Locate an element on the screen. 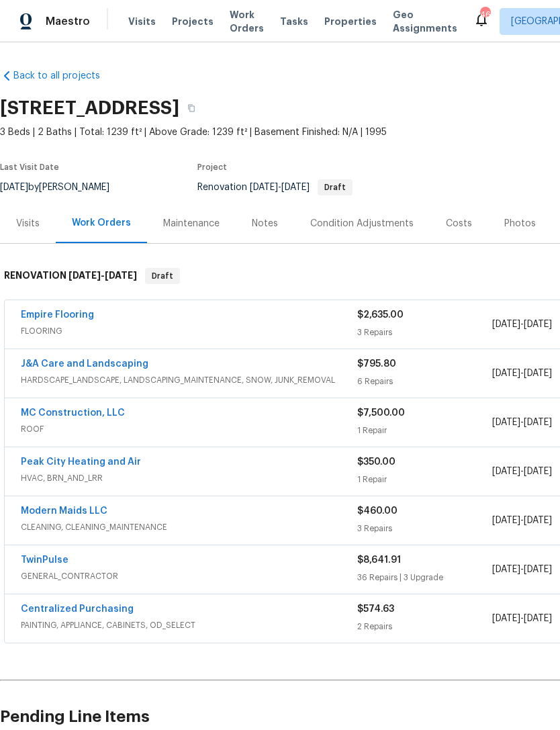  div: Notes is located at coordinates (264, 223).